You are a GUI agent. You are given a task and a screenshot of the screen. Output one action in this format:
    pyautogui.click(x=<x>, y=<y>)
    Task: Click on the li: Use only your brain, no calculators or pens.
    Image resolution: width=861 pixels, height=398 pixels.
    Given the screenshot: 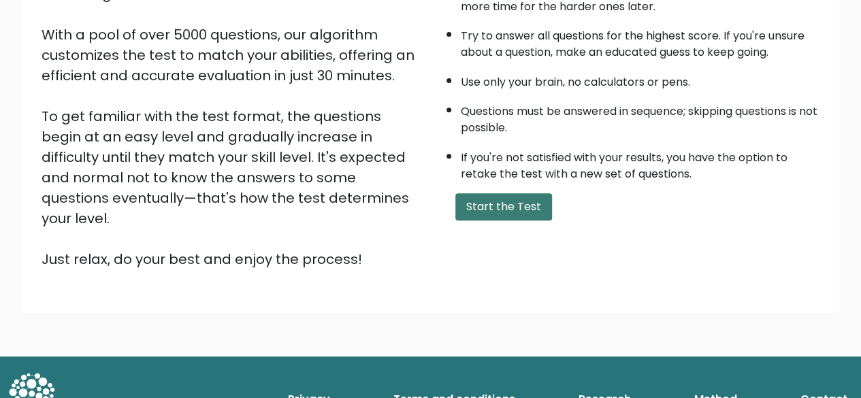 What is the action you would take?
    pyautogui.click(x=640, y=79)
    